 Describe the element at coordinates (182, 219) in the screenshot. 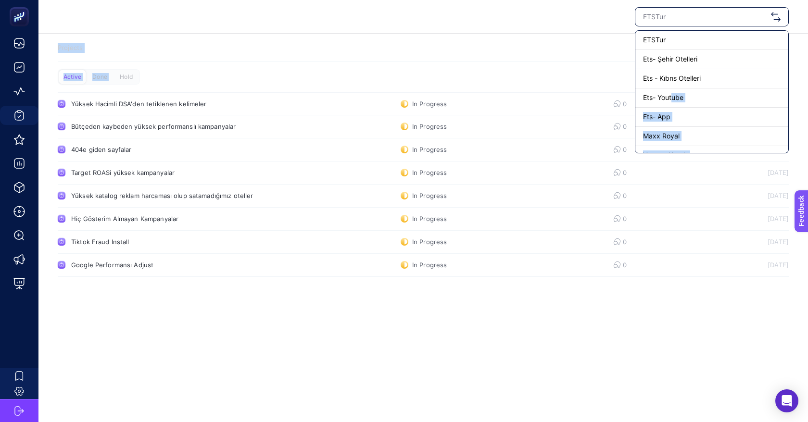

I see `div: Hiç Gösterim Almayan Kampanyalar` at that location.